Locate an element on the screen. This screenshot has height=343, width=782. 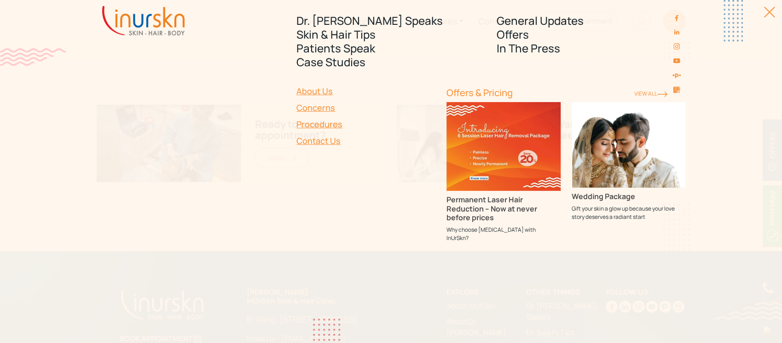
img: inurskn-logo is located at coordinates (143, 21).